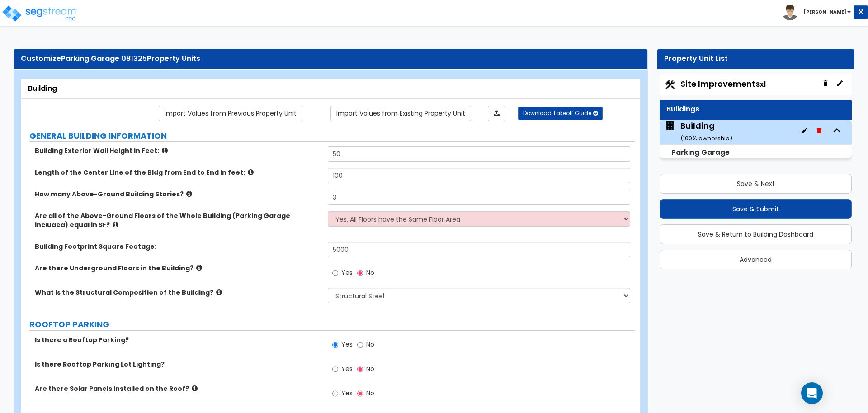 The image size is (868, 413). What do you see at coordinates (723, 84) in the screenshot?
I see `span: Site Improvements` at bounding box center [723, 84].